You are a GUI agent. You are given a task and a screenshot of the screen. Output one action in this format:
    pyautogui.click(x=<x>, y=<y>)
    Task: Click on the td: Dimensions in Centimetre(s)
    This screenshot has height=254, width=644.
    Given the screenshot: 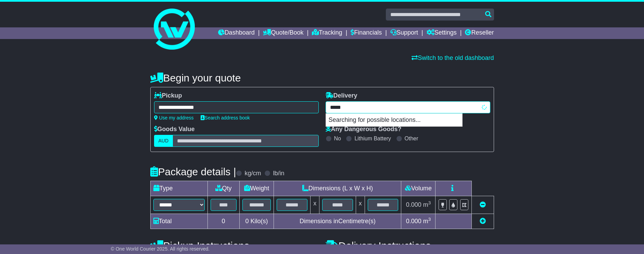 What is the action you would take?
    pyautogui.click(x=337, y=221)
    